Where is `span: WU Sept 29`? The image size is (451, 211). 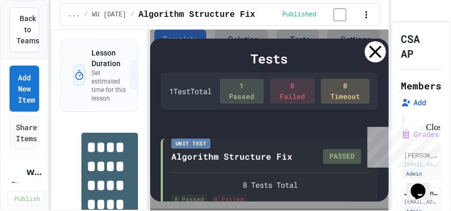 span: WU Sept 29 is located at coordinates (109, 15).